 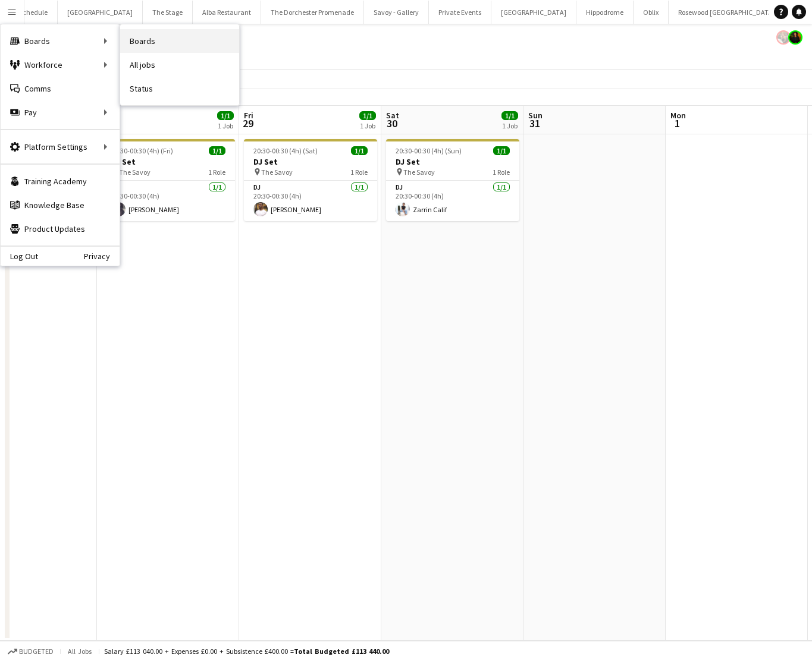 What do you see at coordinates (60, 41) in the screenshot?
I see `div: Boards` at bounding box center [60, 41].